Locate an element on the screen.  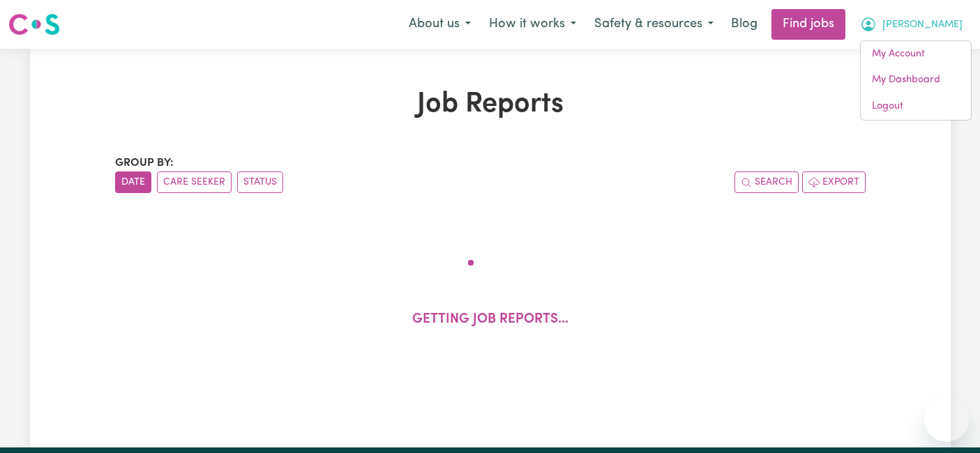
button: About us is located at coordinates (440, 24).